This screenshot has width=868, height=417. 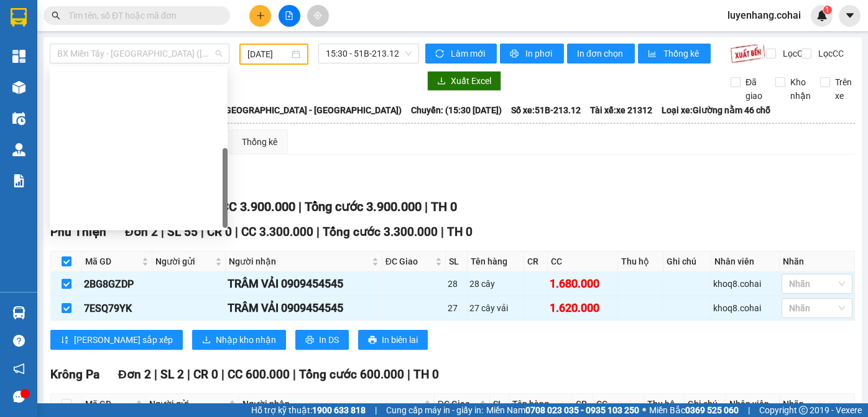 What do you see at coordinates (582, 410) in the screenshot?
I see `strong: 0708 023 035 - 0935 103 250` at bounding box center [582, 410].